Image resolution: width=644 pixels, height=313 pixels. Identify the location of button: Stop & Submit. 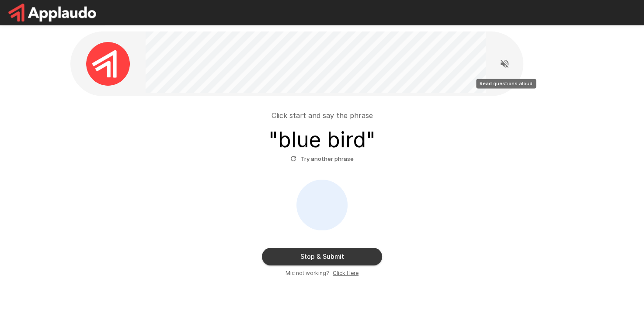
(321, 257).